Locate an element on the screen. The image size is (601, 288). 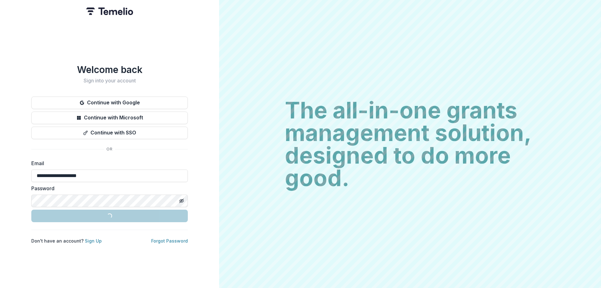
label: Email is located at coordinates (108, 163).